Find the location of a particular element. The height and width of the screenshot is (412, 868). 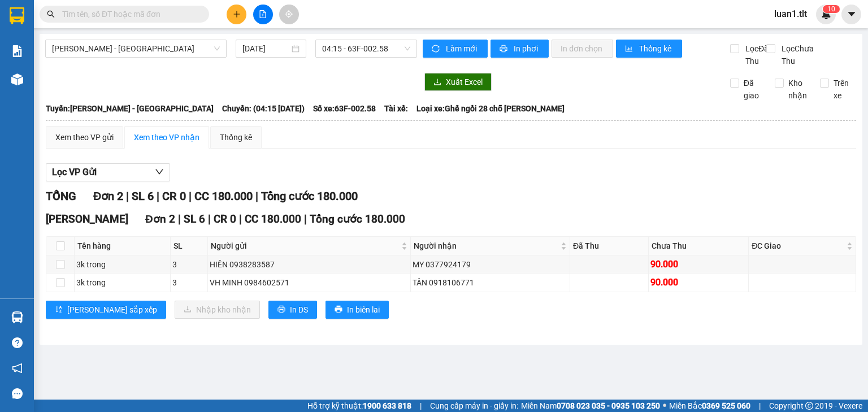

span: Cung cấp máy in - giấy in: is located at coordinates (474, 405).